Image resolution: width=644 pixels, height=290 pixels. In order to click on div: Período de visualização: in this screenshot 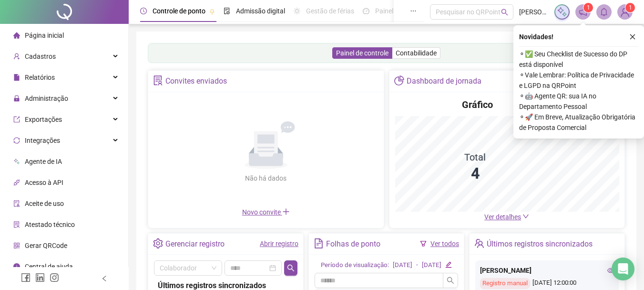, I will do `click(354, 265)`.